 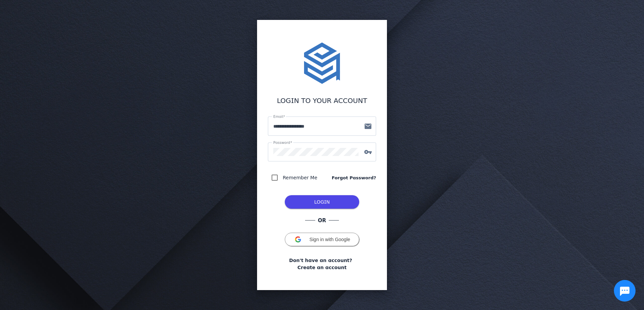 I want to click on a: Create an account, so click(x=322, y=267).